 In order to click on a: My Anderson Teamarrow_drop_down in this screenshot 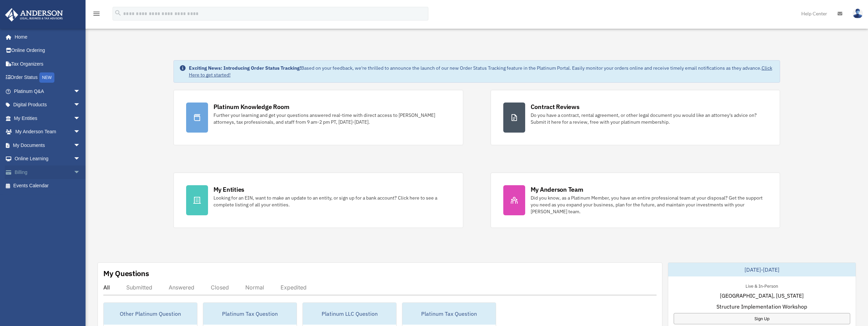, I will do `click(48, 132)`.